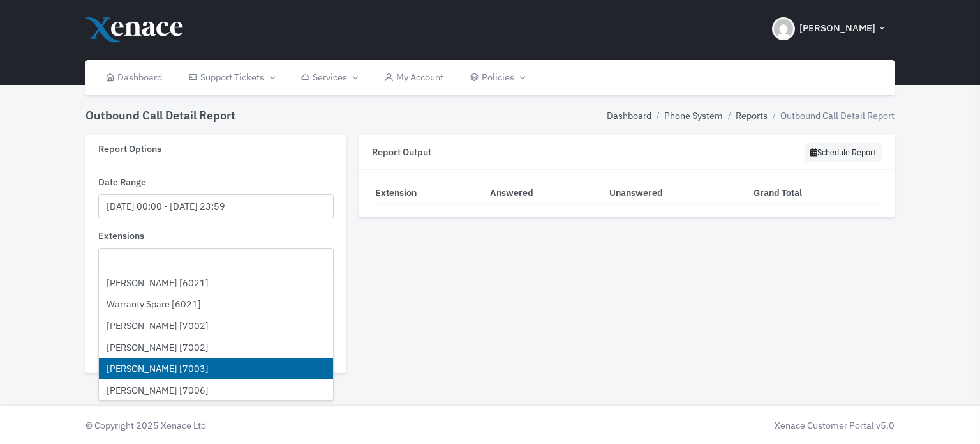 The image size is (980, 444). What do you see at coordinates (497, 77) in the screenshot?
I see `a: Policies` at bounding box center [497, 77].